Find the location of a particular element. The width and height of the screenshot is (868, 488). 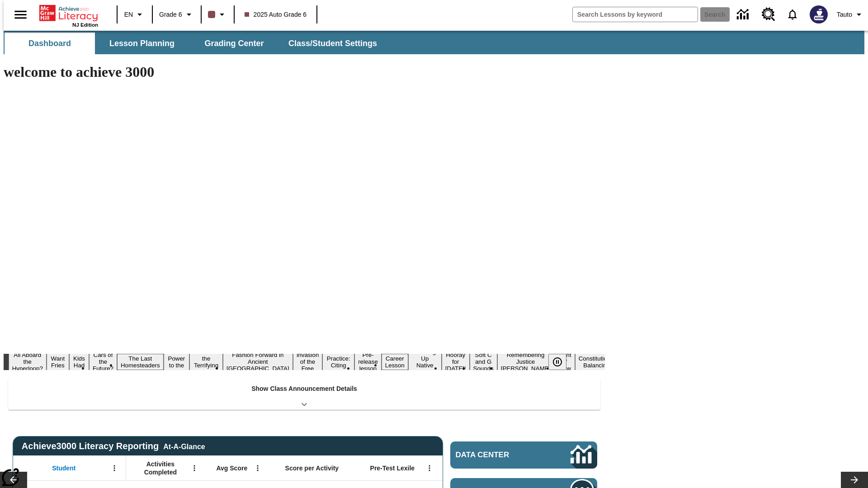

button: Slide 3 Dirty Jobs Kids Had To Do is located at coordinates (79, 362).